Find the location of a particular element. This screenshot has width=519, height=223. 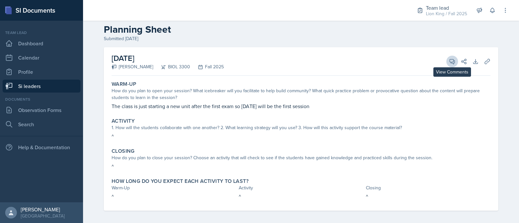

a: Dashboard is located at coordinates (42, 43).